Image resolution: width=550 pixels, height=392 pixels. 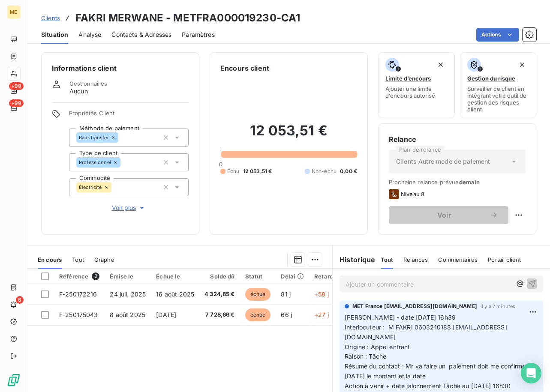 What do you see at coordinates (286, 294) in the screenshot?
I see `span: 81 j` at bounding box center [286, 294].